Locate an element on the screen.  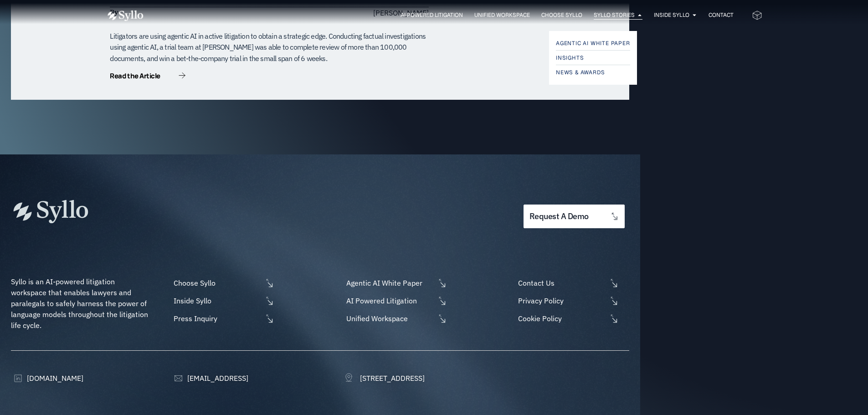
span: Privacy Policy is located at coordinates (561, 301).